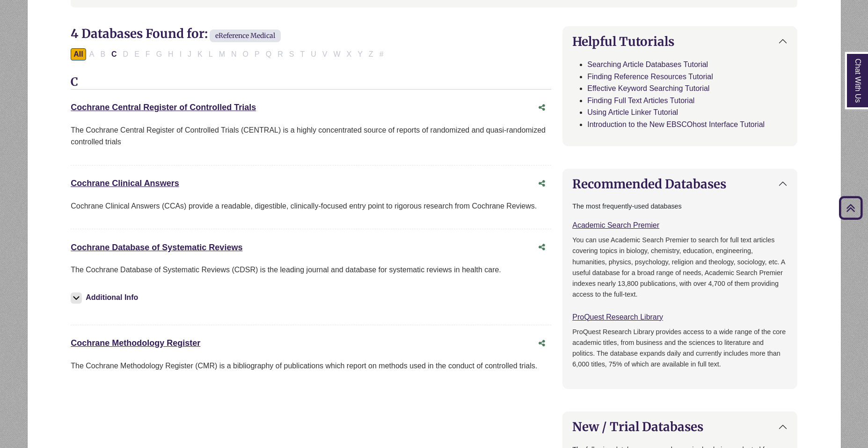 The image size is (868, 448). I want to click on p: The Cochrane Methodology Register (CMR) is a bibliography of publications which report on methods..., so click(311, 366).